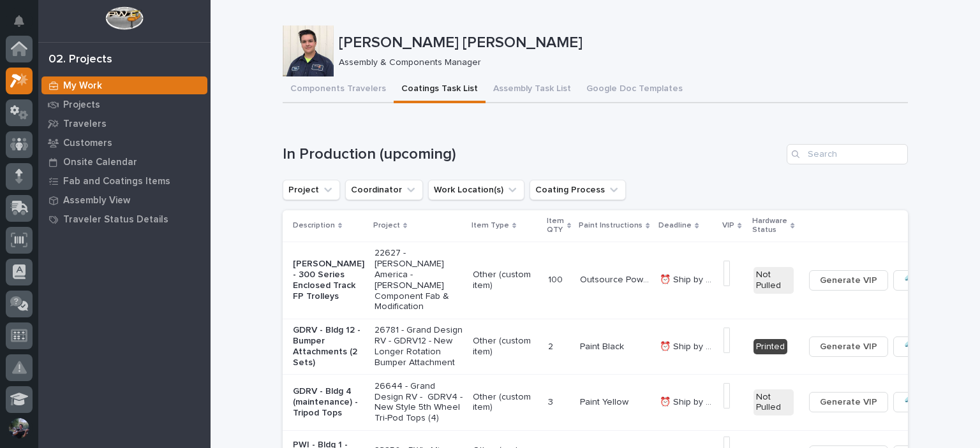 The height and width of the screenshot is (448, 980). Describe the element at coordinates (19, 429) in the screenshot. I see `button: users-avatar` at that location.